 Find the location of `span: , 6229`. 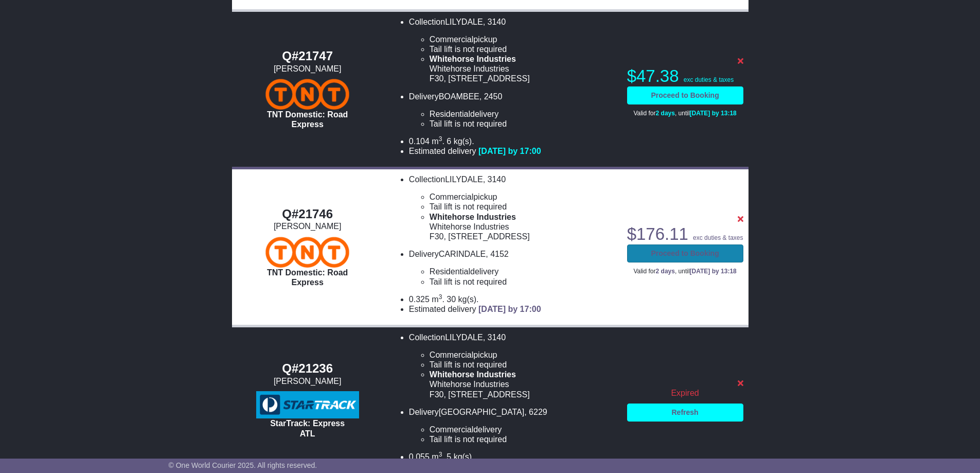

span: , 6229 is located at coordinates (536, 411).